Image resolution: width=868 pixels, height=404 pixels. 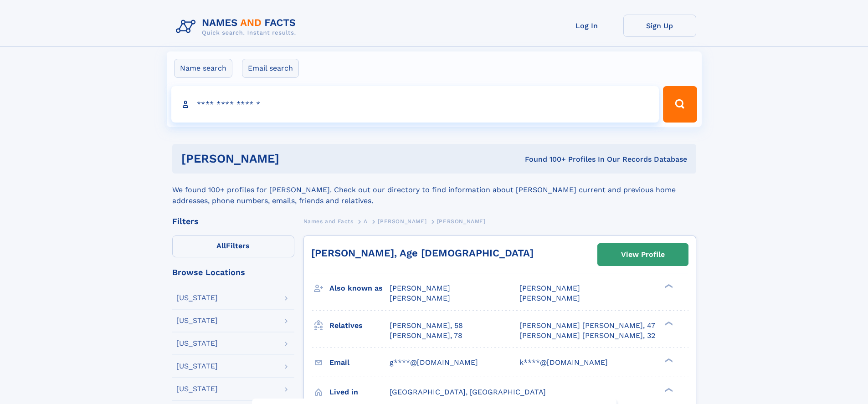 I want to click on span: All, so click(x=221, y=245).